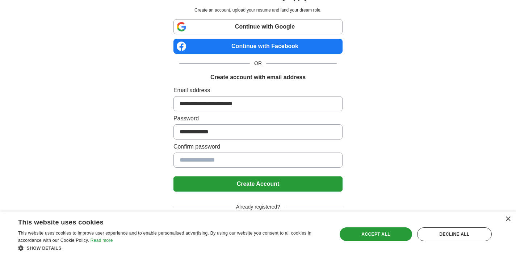  Describe the element at coordinates (258, 147) in the screenshot. I see `label: Confirm password` at that location.